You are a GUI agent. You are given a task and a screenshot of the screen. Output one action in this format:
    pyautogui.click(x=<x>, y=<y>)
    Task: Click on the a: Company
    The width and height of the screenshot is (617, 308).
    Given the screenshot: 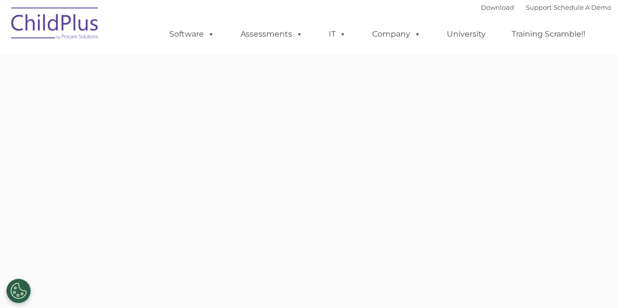 What is the action you would take?
    pyautogui.click(x=396, y=34)
    